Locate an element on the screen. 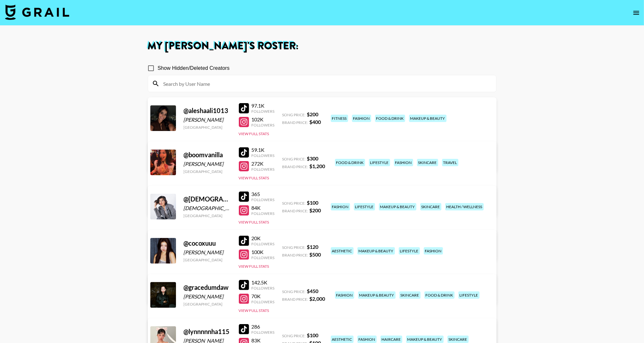  div: 272K is located at coordinates (263, 164).